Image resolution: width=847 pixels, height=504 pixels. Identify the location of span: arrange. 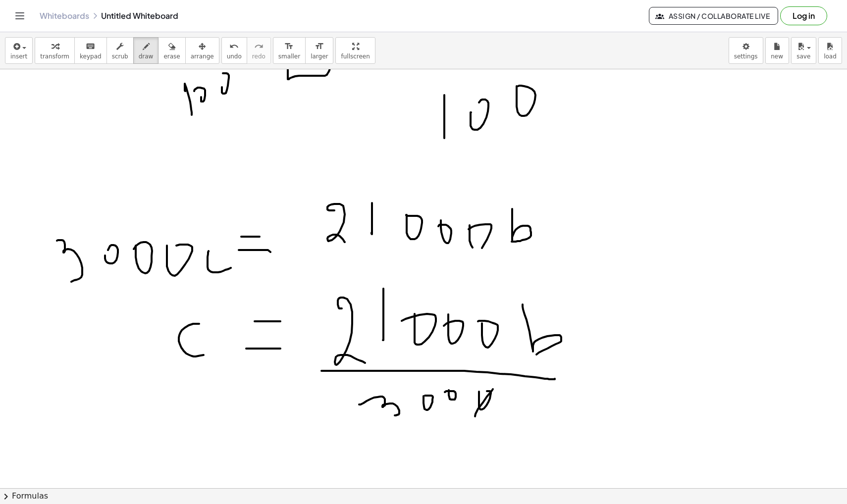
(202, 57).